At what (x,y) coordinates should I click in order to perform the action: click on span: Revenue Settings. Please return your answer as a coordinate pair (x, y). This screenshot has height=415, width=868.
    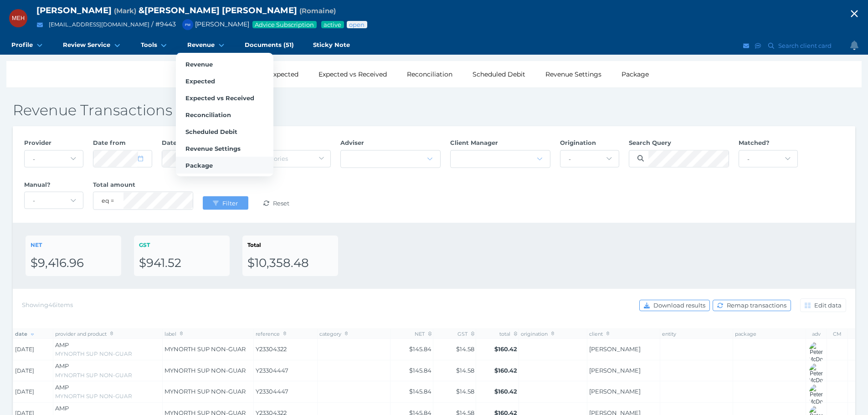
    Looking at the image, I should click on (213, 149).